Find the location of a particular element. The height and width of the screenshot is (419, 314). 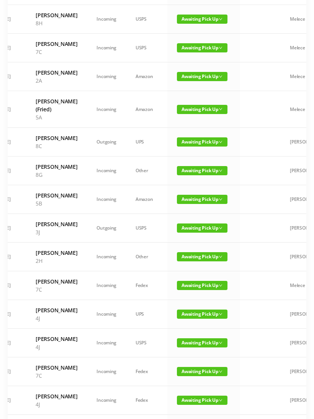

p: 8H is located at coordinates (56, 23).